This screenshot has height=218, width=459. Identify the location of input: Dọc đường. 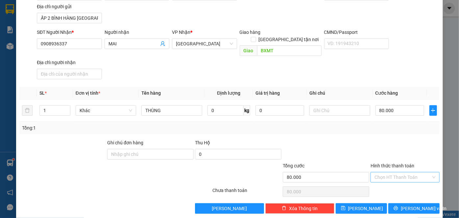
(289, 51).